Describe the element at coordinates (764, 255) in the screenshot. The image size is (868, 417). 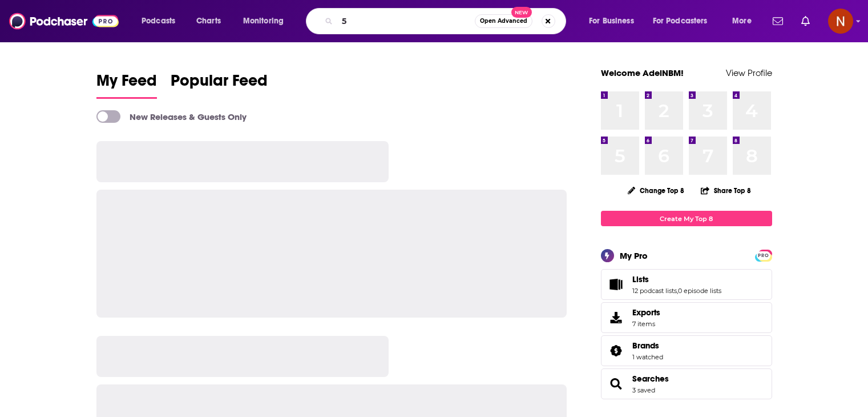
I see `span: PRO` at that location.